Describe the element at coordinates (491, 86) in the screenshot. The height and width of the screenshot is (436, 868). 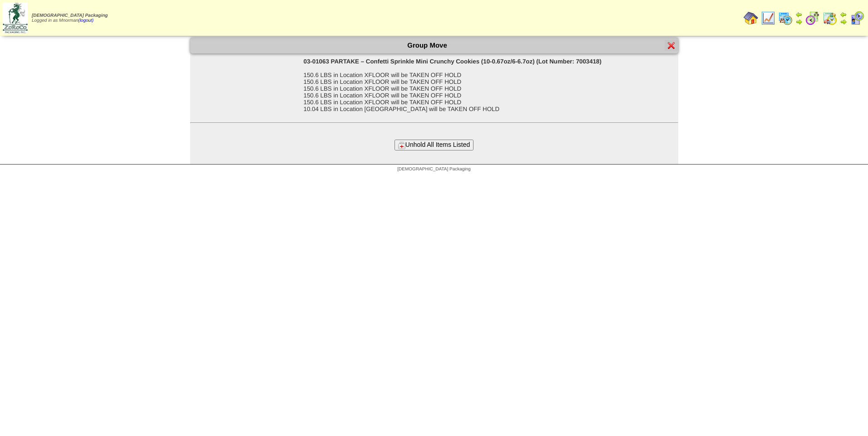
I see `div: 150.6 LBS in Location XFLOOR will be TAKEN OFF HOLD 150.6 LBS in Location XFLOOR will be TAKEN OF...` at that location.